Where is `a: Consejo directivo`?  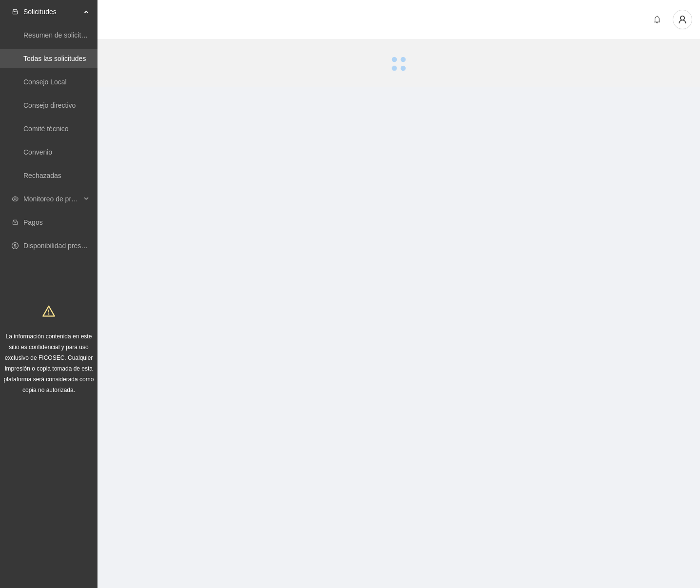
a: Consejo directivo is located at coordinates (49, 105).